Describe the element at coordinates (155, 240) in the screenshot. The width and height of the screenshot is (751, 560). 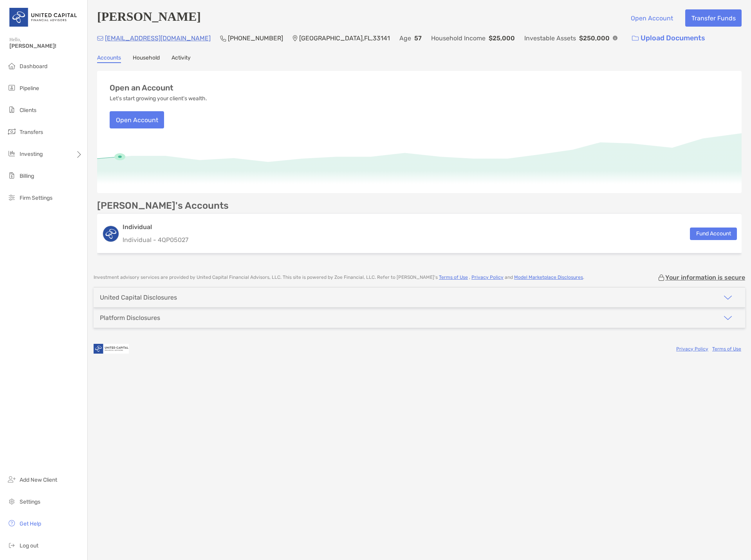
I see `p: Individual - 4QP05027` at that location.